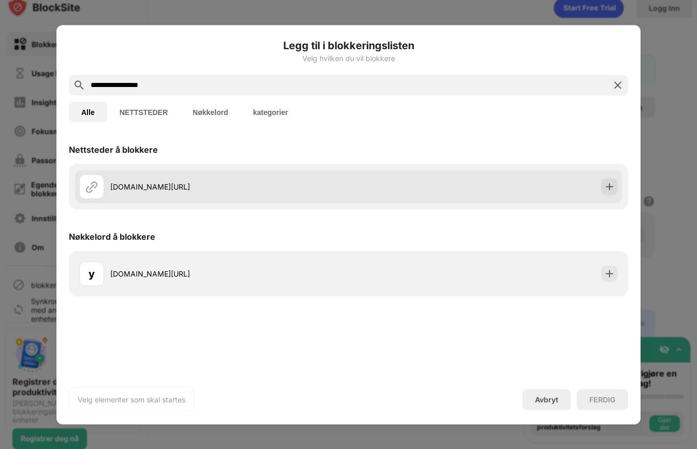 The height and width of the screenshot is (449, 697). I want to click on div: y, so click(92, 273).